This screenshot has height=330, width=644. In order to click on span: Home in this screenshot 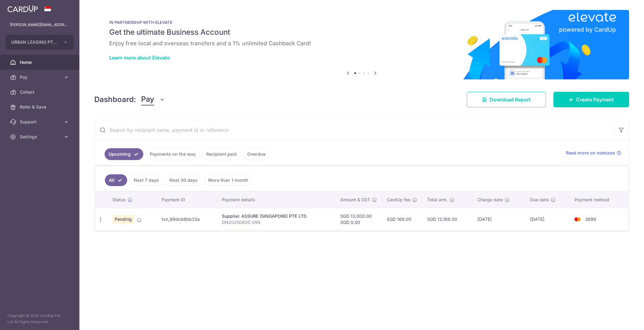, I will do `click(40, 63)`.